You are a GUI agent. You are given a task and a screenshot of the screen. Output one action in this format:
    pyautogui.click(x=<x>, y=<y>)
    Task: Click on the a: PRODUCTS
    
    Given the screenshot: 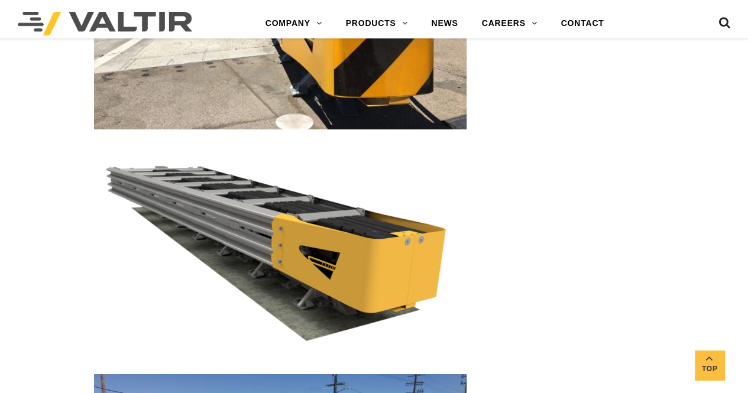 What is the action you would take?
    pyautogui.click(x=377, y=24)
    